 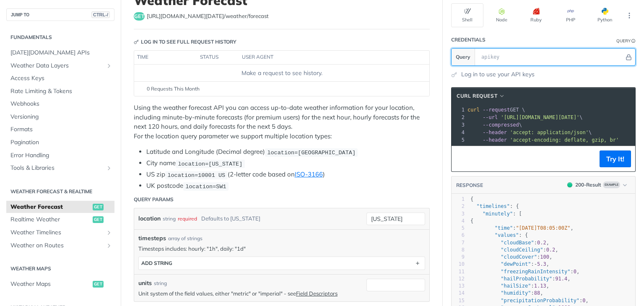 I want to click on th: time, so click(x=166, y=57).